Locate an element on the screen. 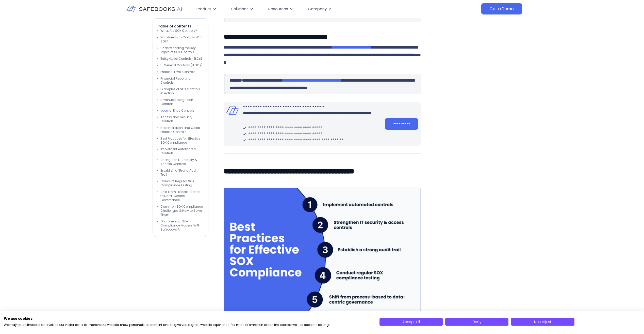 The image size is (644, 334). li: Journal Entry Controls is located at coordinates (181, 111).